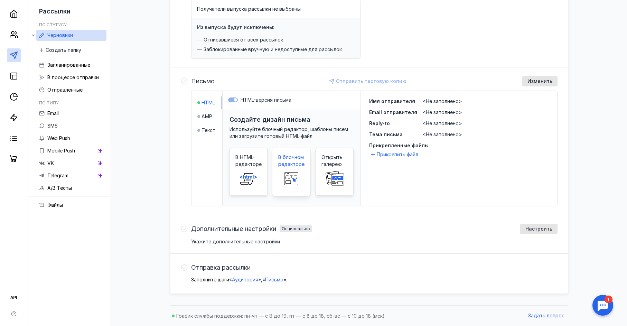  Describe the element at coordinates (273, 49) in the screenshot. I see `span: Заблокированные вручную и недоступные для рассылок` at that location.